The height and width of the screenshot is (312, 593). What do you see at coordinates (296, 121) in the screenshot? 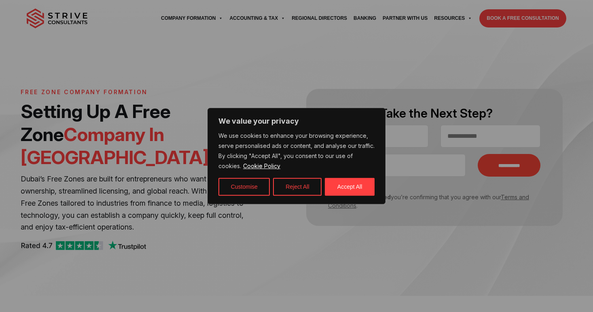
I see `p: We value your privacy` at bounding box center [296, 121].